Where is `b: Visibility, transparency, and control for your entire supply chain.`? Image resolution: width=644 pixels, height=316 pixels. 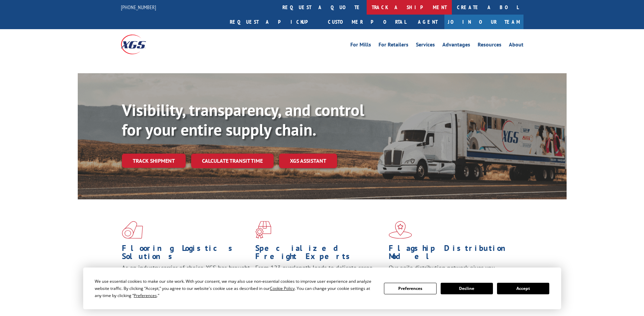 b: Visibility, transparency, and control for your entire supply chain. is located at coordinates (243, 120).